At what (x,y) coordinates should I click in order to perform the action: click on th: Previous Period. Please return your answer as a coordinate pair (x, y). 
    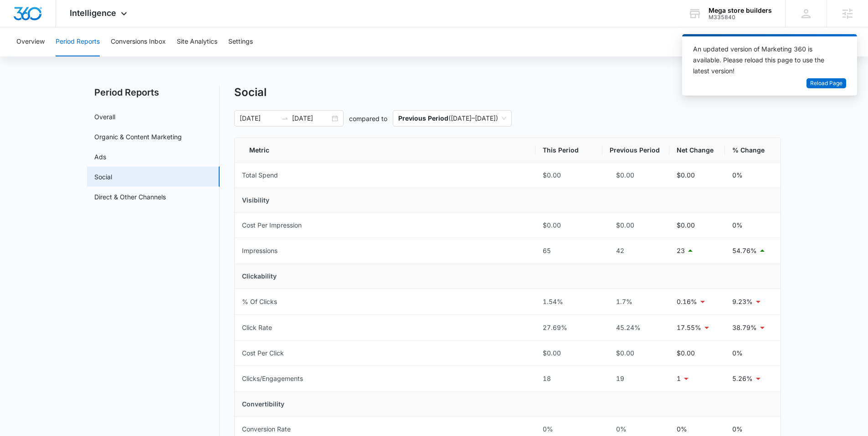
    Looking at the image, I should click on (635, 150).